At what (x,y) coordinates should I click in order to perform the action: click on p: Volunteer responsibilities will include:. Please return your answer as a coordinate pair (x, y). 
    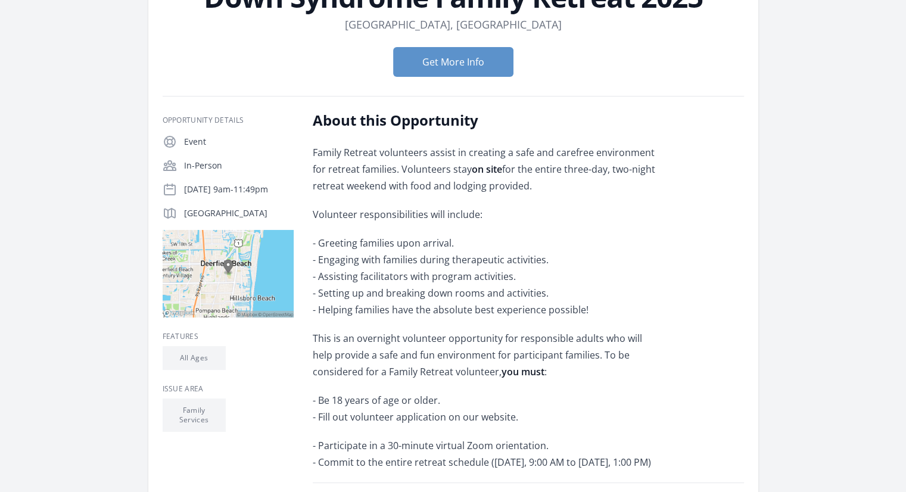
    Looking at the image, I should click on (487, 214).